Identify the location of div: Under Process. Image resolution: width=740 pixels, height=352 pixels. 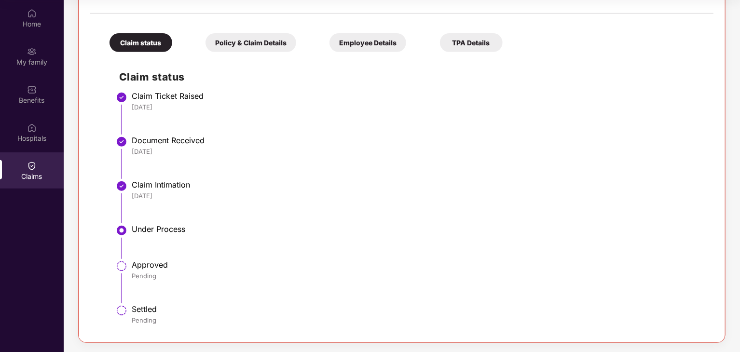
(418, 229).